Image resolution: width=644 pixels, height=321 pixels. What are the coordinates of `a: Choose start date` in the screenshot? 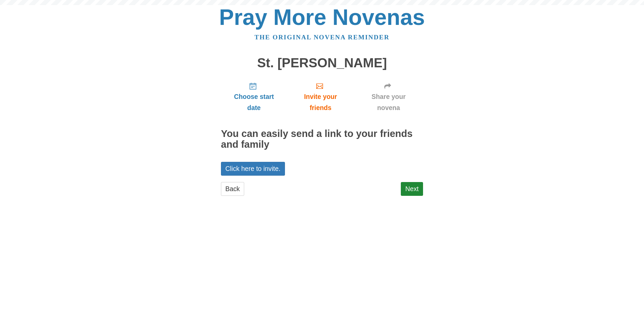 It's located at (254, 96).